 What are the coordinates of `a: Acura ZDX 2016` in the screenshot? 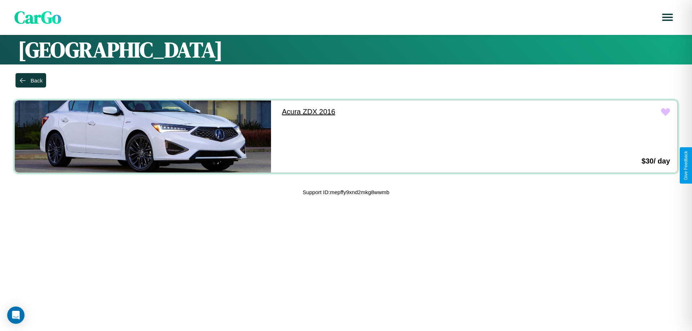 It's located at (402, 112).